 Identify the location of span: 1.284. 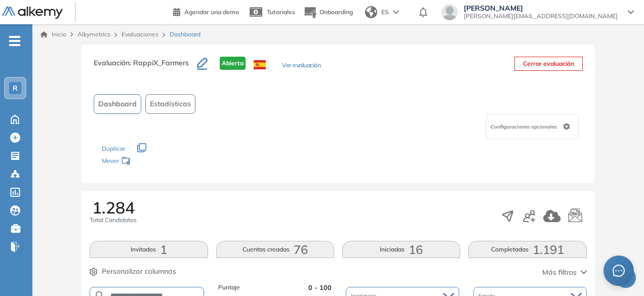
(114, 208).